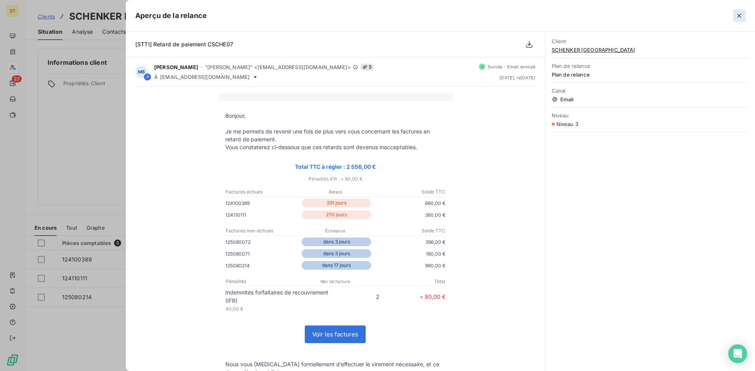  Describe the element at coordinates (650, 116) in the screenshot. I see `span: Niveau` at that location.